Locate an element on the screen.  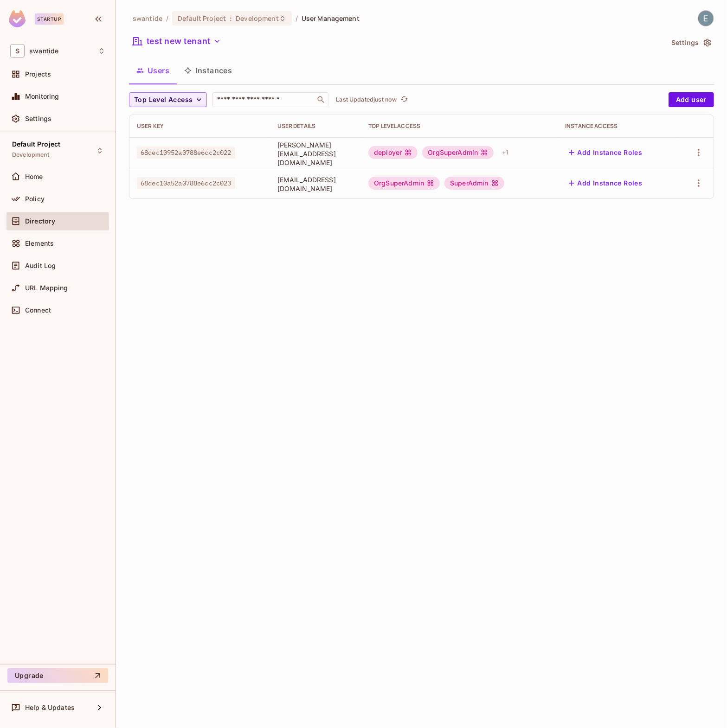
button: refresh is located at coordinates (404, 100).